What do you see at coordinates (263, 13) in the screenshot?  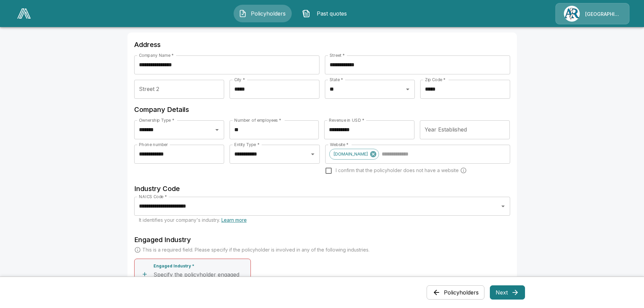 I see `a: Policyholders IconPolicyholders` at bounding box center [263, 13].